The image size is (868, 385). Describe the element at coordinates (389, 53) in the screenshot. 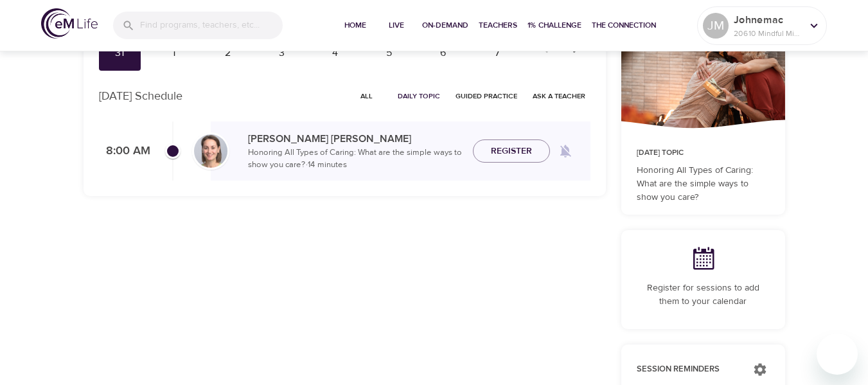

I see `div: 5` at that location.